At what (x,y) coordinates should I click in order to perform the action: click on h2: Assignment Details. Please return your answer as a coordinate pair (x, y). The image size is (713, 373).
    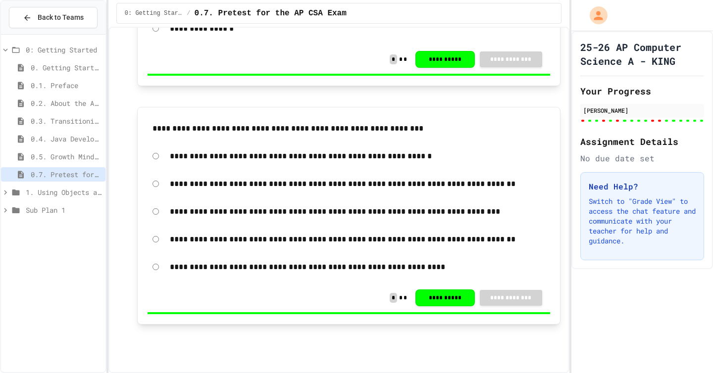
    Looking at the image, I should click on (642, 142).